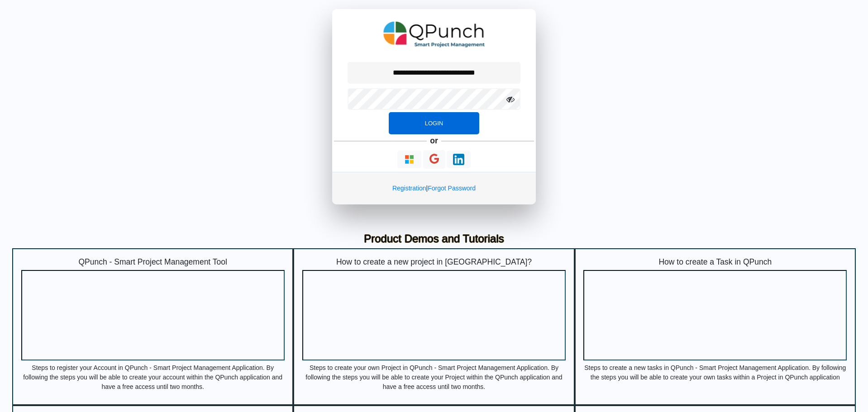 The height and width of the screenshot is (412, 868). What do you see at coordinates (153, 377) in the screenshot?
I see `p: Steps to register your Account in QPunch - Smart Project Management Application. By following the...` at bounding box center [153, 377].